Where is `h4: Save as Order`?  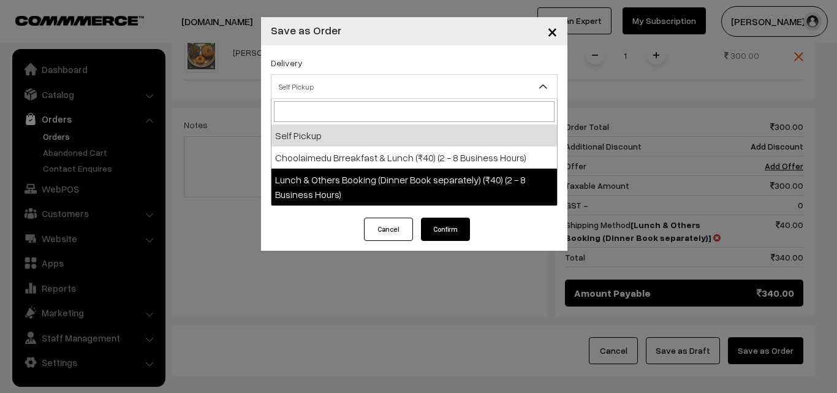 h4: Save as Order is located at coordinates (306, 30).